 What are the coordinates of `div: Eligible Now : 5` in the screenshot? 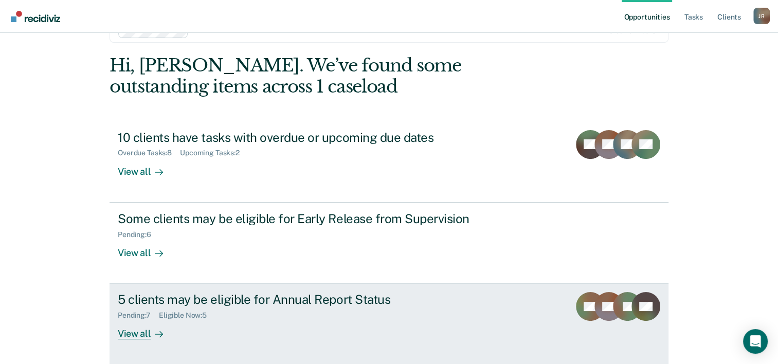 It's located at (187, 315).